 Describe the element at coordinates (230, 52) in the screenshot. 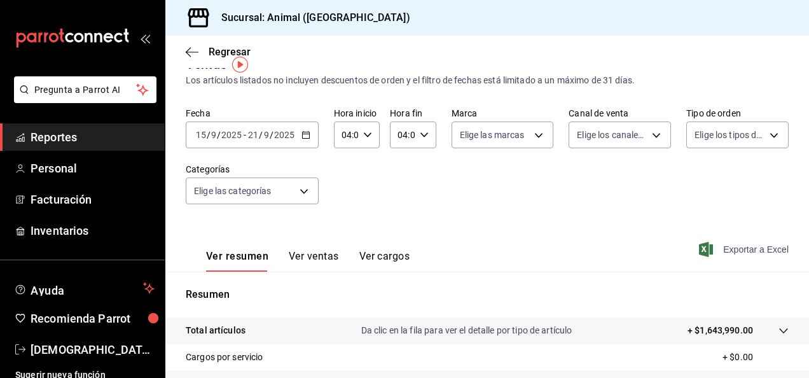

I see `span: Regresar` at that location.